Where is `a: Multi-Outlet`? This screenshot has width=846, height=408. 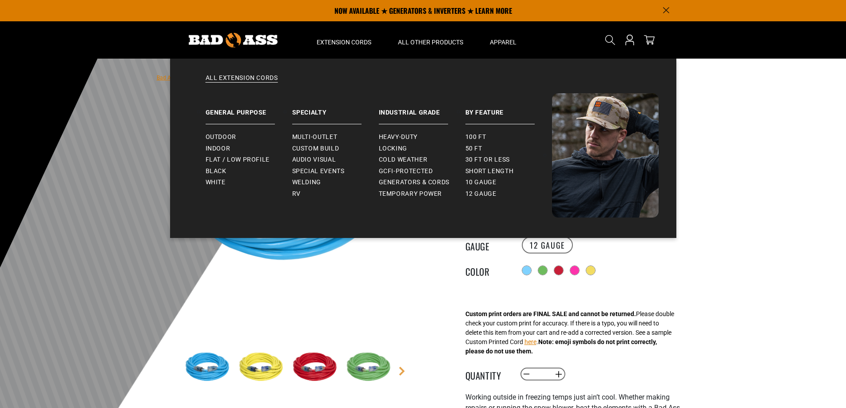 a: Multi-Outlet is located at coordinates (335, 137).